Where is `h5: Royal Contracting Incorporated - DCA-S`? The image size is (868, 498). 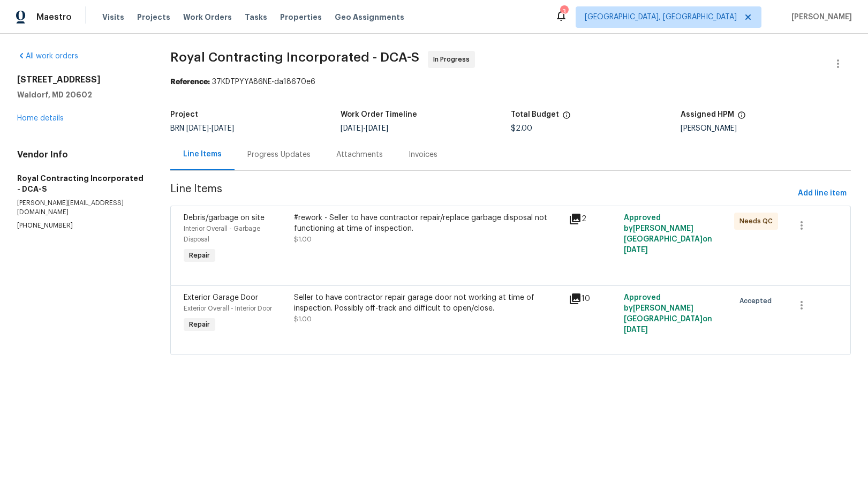 h5: Royal Contracting Incorporated - DCA-S is located at coordinates (81, 184).